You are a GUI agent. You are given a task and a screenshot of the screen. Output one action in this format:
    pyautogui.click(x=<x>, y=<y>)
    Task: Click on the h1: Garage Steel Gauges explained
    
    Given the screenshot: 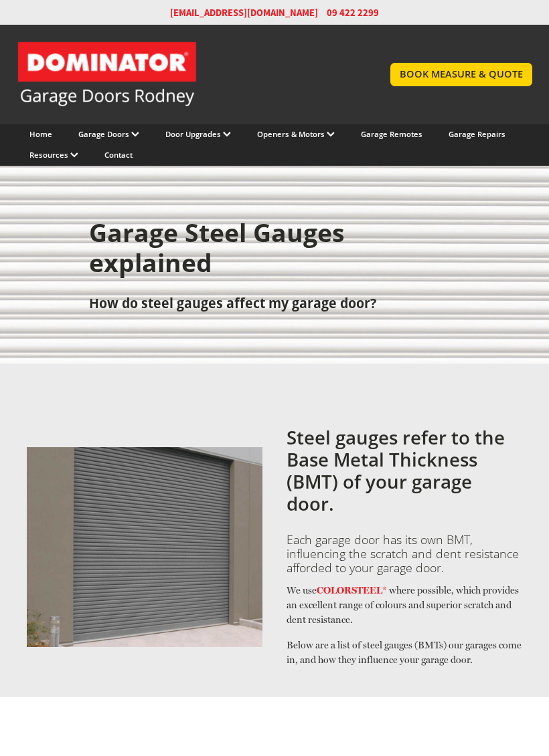 What is the action you would take?
    pyautogui.click(x=274, y=248)
    